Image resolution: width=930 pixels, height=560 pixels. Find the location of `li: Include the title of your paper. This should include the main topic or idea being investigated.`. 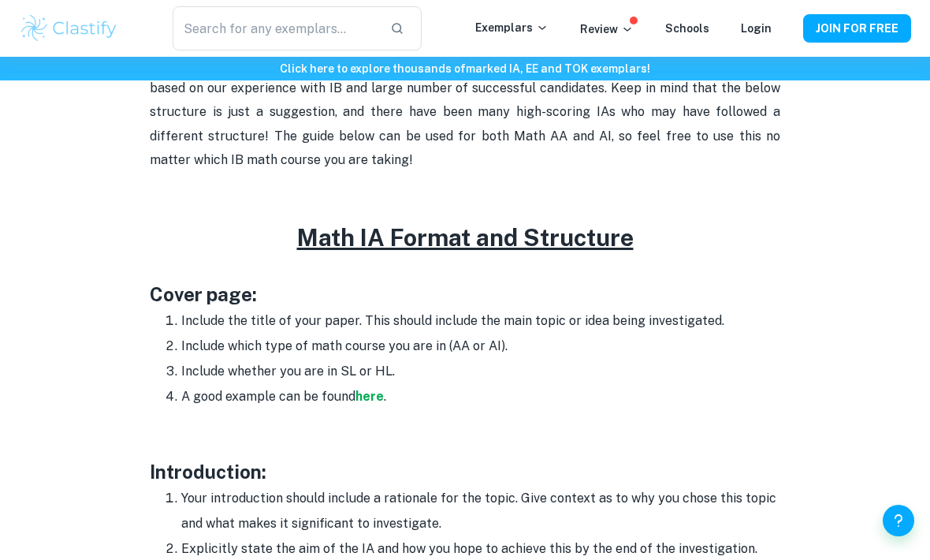

li: Include the title of your paper. This should include the main topic or idea being investigated. is located at coordinates (481, 321).